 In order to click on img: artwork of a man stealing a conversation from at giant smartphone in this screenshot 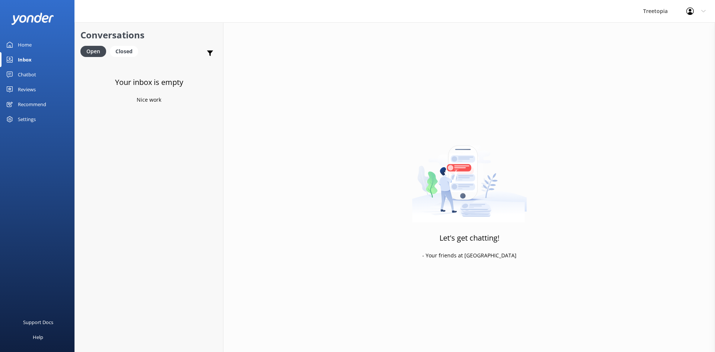, I will do `click(469, 176)`.